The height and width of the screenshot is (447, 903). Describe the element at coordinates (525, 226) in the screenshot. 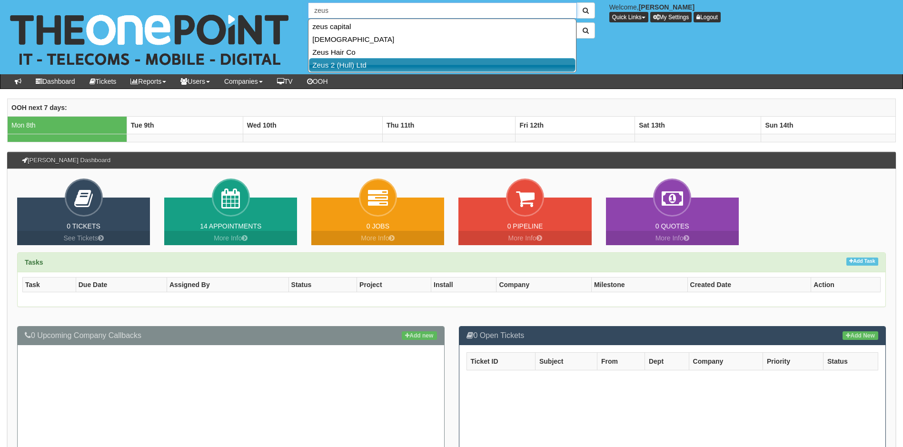

I see `a: 0 Pipeline` at that location.